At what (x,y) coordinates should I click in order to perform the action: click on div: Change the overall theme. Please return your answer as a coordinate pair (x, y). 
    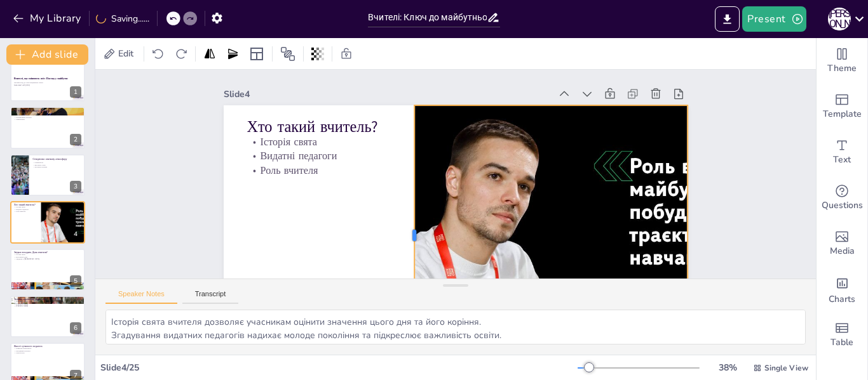
    Looking at the image, I should click on (842, 61).